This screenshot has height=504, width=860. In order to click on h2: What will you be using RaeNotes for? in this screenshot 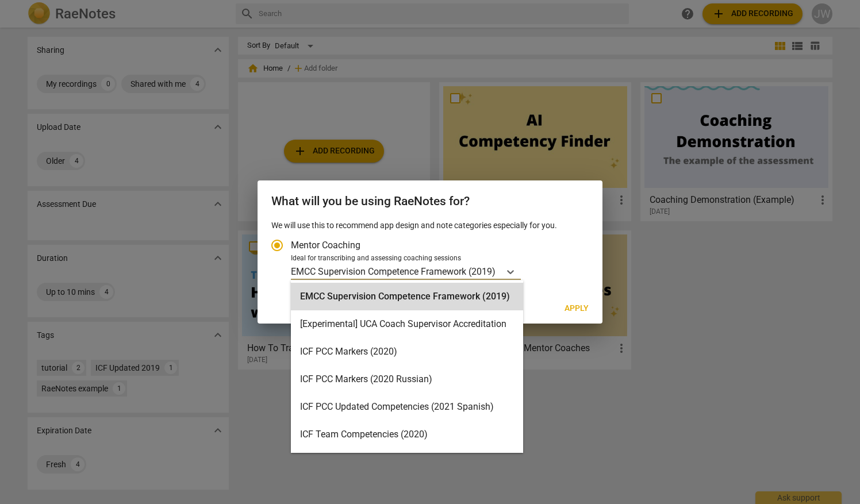, I will do `click(430, 201)`.